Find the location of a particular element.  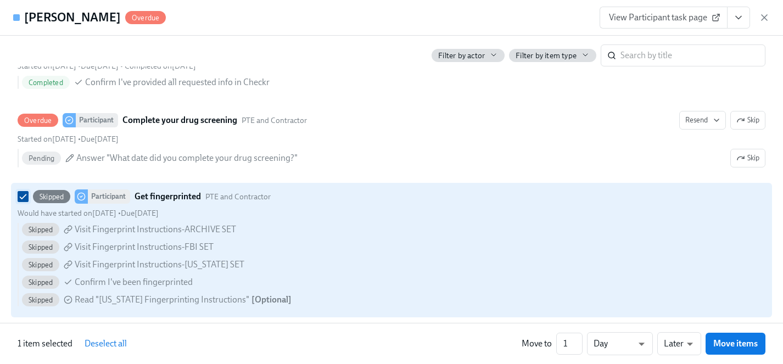

div: [ Optional ] is located at coordinates (271, 300).